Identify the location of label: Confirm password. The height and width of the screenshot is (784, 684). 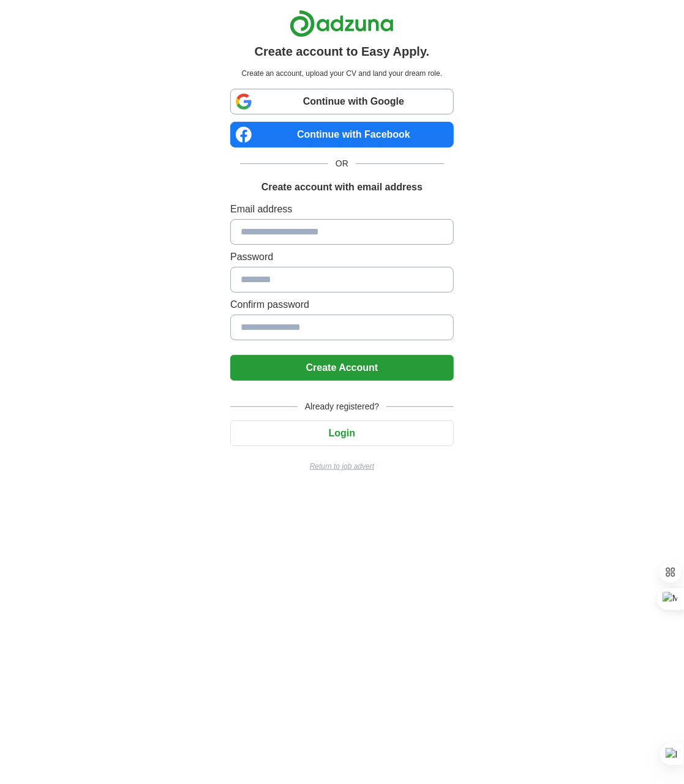
(342, 305).